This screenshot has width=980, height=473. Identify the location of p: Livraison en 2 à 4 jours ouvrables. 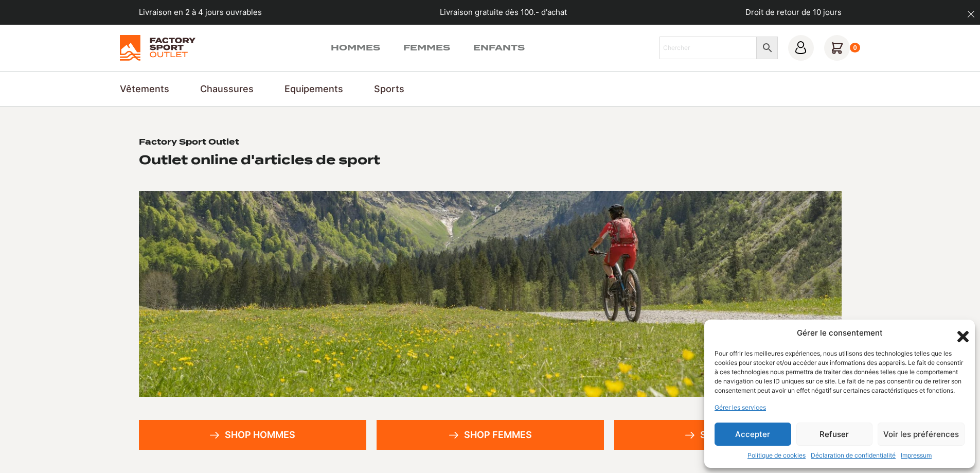
(200, 12).